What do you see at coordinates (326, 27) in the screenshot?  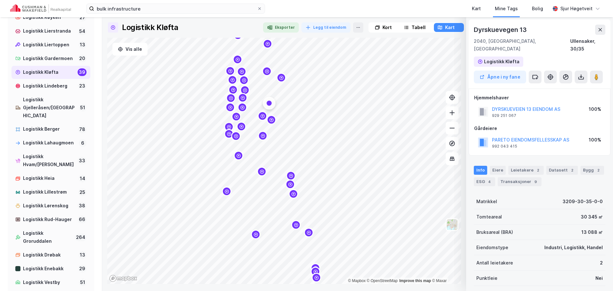 I see `button: Legg til eiendom` at bounding box center [326, 27].